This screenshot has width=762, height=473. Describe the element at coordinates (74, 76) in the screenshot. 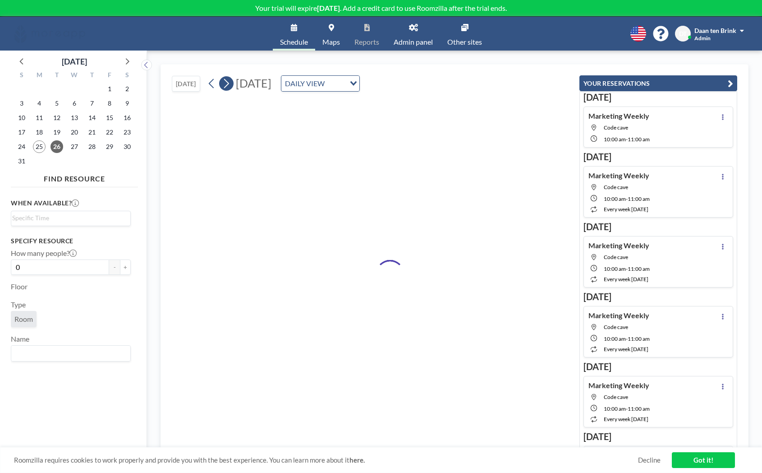

I see `div: W` at that location.